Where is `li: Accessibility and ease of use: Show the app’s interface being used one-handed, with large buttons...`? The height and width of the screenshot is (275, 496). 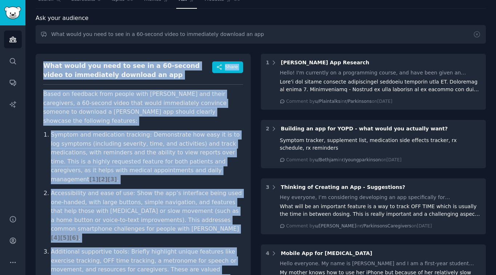 li: Accessibility and ease of use: Show the app’s interface being used one-handed, with large buttons... is located at coordinates (147, 216).